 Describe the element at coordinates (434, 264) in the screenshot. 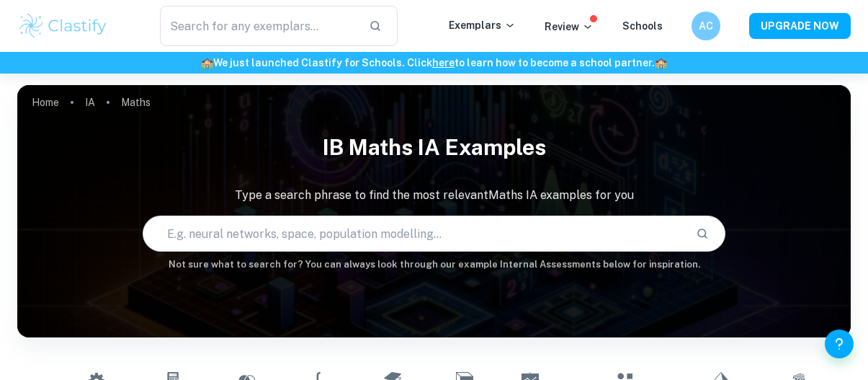

I see `h6: Not sure what to search for? You can always look through our example Internal Assessments below f...` at that location.